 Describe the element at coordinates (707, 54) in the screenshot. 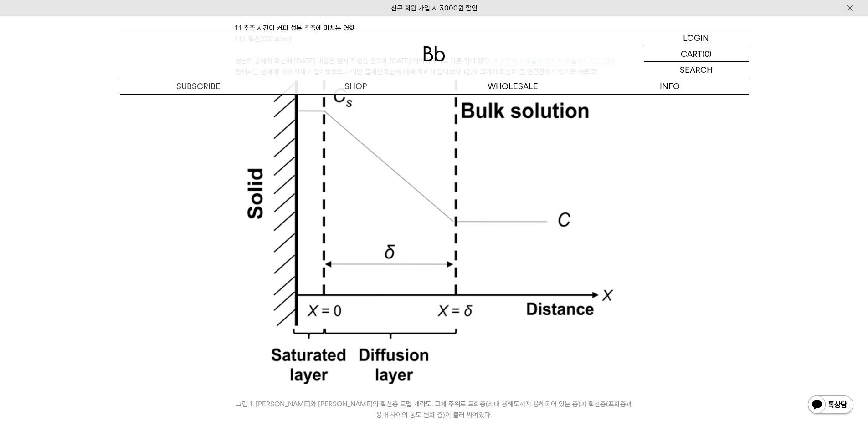

I see `p: (0)` at that location.